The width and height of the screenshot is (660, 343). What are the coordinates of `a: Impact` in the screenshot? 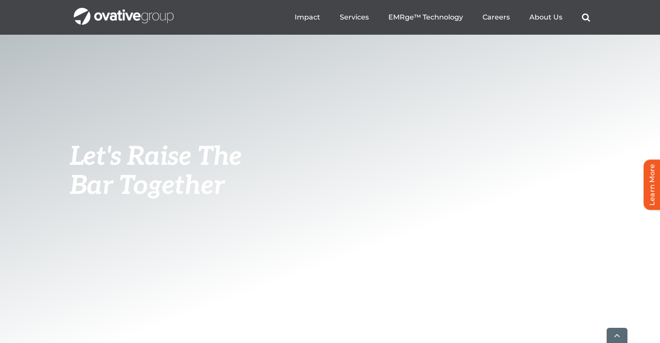 It's located at (307, 17).